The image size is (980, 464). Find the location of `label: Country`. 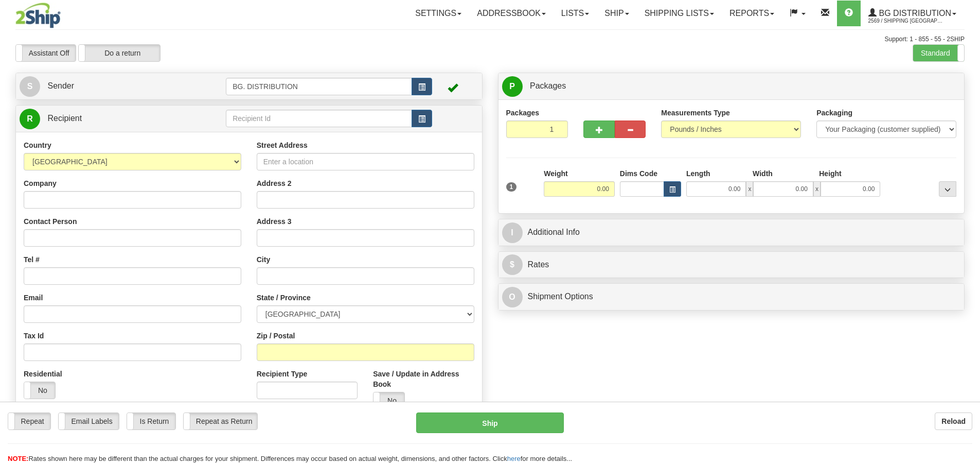

label: Country is located at coordinates (38, 145).